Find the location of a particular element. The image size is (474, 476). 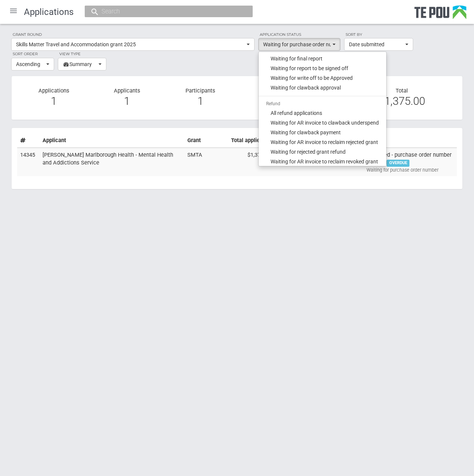

span: Waiting for rejected grant refund is located at coordinates (308, 152).